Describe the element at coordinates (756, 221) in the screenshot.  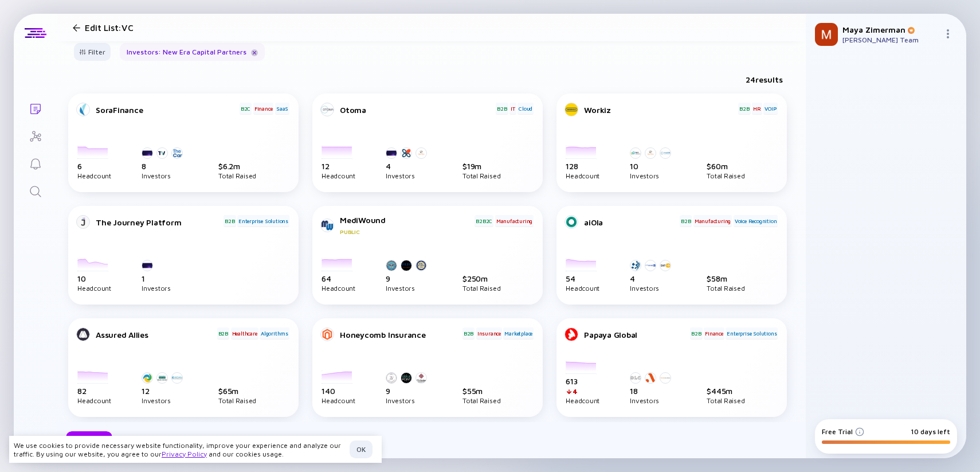
I see `div: Voice Recognition` at that location.